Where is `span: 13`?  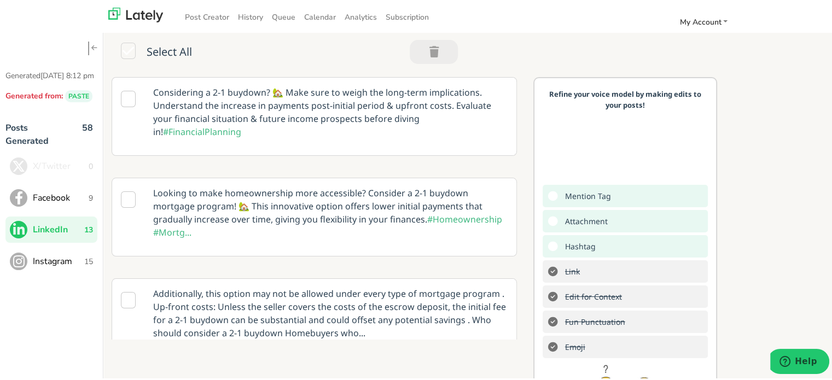
span: 13 is located at coordinates (89, 228).